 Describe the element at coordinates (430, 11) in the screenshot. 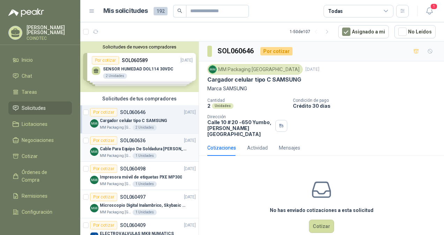

I see `button: 1` at that location.